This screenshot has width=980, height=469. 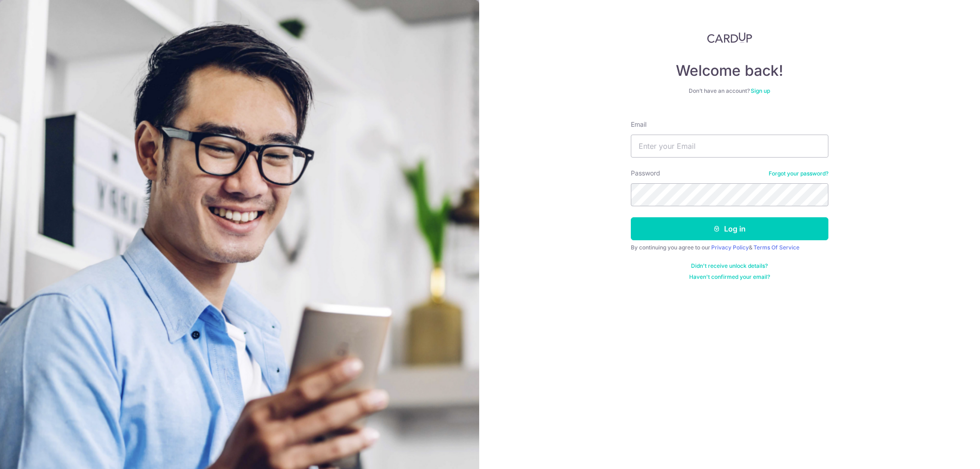 What do you see at coordinates (730, 38) in the screenshot?
I see `img: CardUp Logo` at bounding box center [730, 38].